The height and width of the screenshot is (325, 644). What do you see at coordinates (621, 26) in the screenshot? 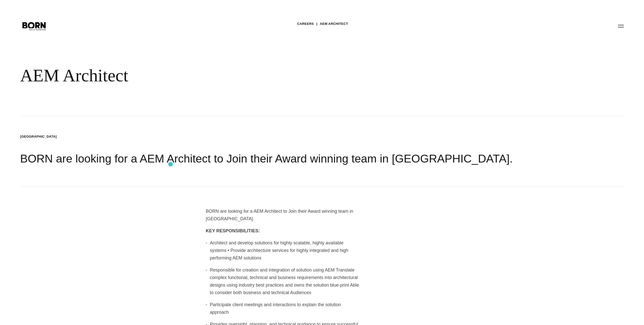
I see `button: Open` at bounding box center [621, 26].